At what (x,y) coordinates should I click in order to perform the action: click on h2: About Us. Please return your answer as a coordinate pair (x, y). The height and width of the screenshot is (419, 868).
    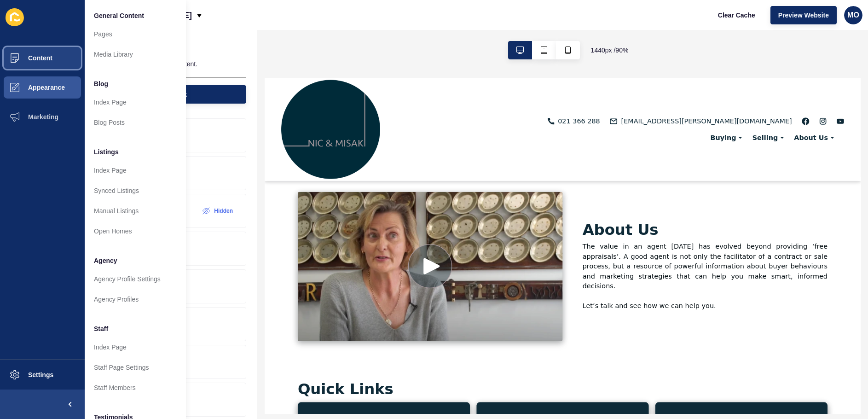
    Looking at the image, I should click on (395, 170).